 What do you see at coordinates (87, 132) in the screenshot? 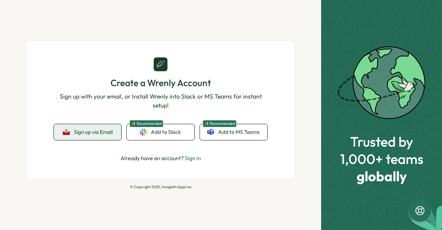
I see `button: Sign up via Email` at bounding box center [87, 132].